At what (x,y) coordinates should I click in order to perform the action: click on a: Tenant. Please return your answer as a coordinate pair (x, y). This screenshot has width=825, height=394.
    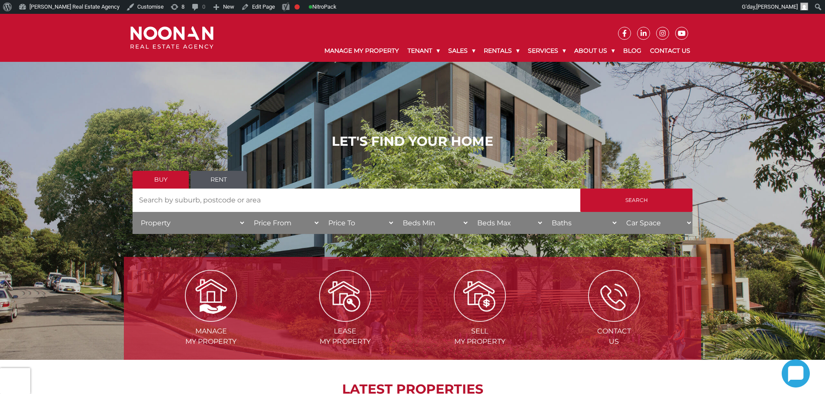
    Looking at the image, I should click on (424, 51).